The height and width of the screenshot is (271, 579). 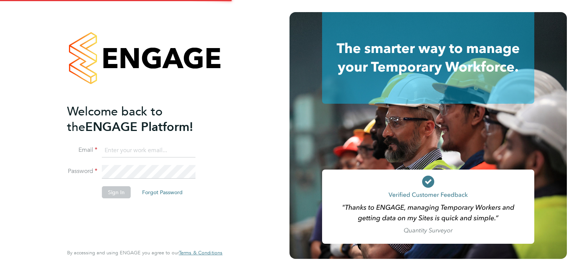 I want to click on span: Terms & Conditions, so click(x=200, y=253).